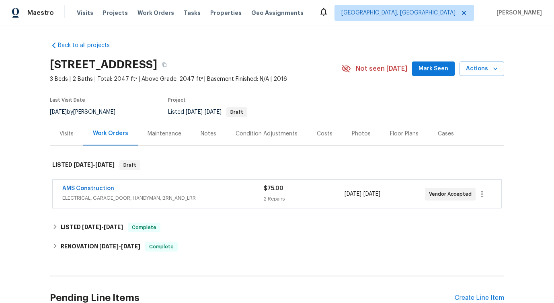 The image size is (554, 303). Describe the element at coordinates (404, 134) in the screenshot. I see `div: Floor Plans` at that location.